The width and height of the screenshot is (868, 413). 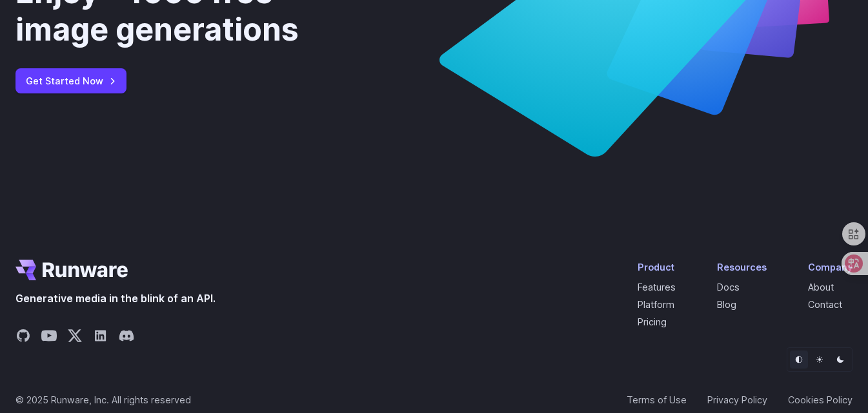 I want to click on a: Privacy Policy, so click(x=736, y=400).